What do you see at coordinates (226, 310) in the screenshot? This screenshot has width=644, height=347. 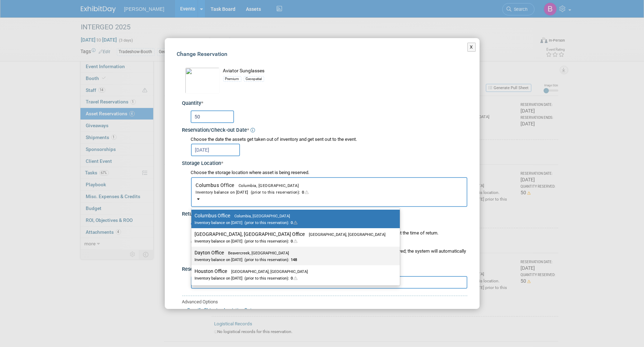 I see `a: Specify Shipping Logistics Category` at bounding box center [226, 310].